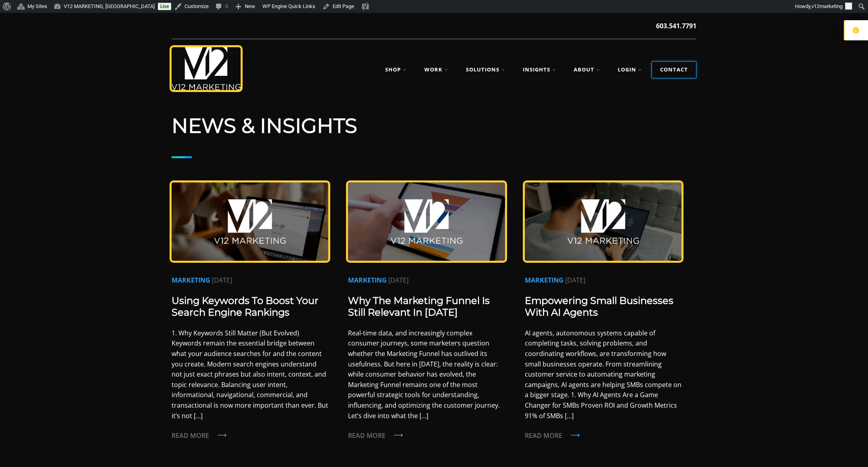  What do you see at coordinates (245, 306) in the screenshot?
I see `a: Using Keywords to Boost Your Search Engine Rankings` at bounding box center [245, 306].